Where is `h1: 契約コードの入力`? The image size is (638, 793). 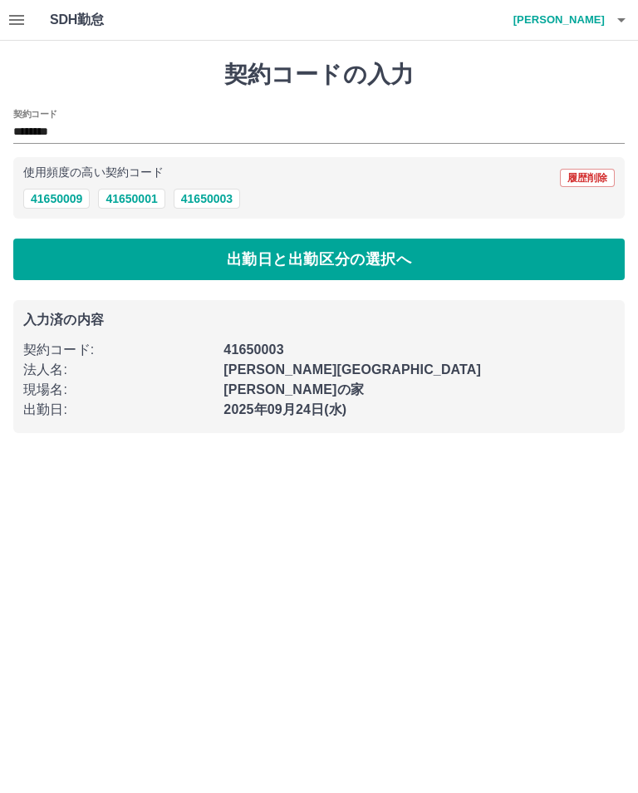 h1: 契約コードの入力 is located at coordinates (319, 75).